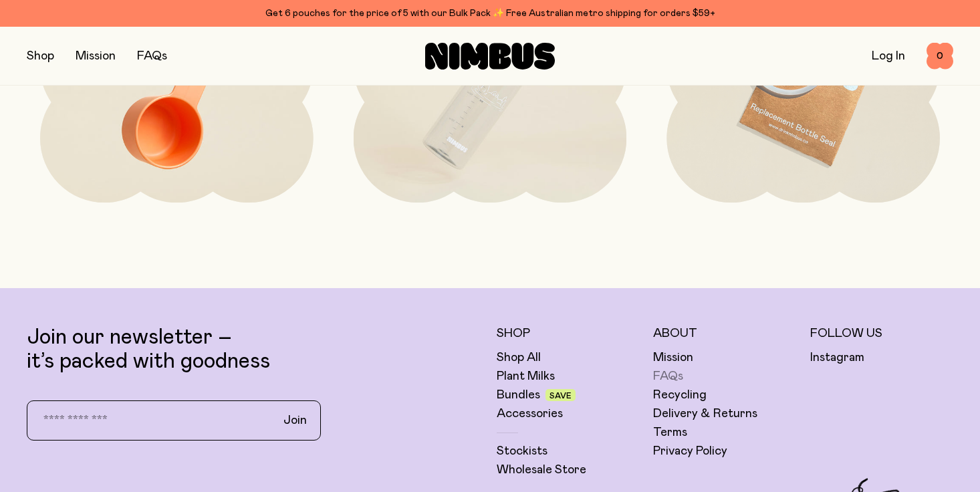  I want to click on a: Stockists, so click(522, 451).